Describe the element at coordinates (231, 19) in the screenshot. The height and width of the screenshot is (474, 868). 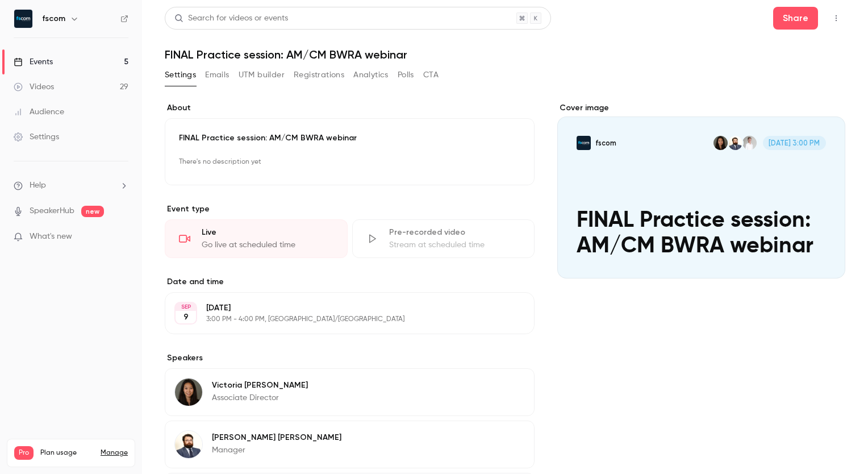
I see `div: Search for videos or events` at that location.